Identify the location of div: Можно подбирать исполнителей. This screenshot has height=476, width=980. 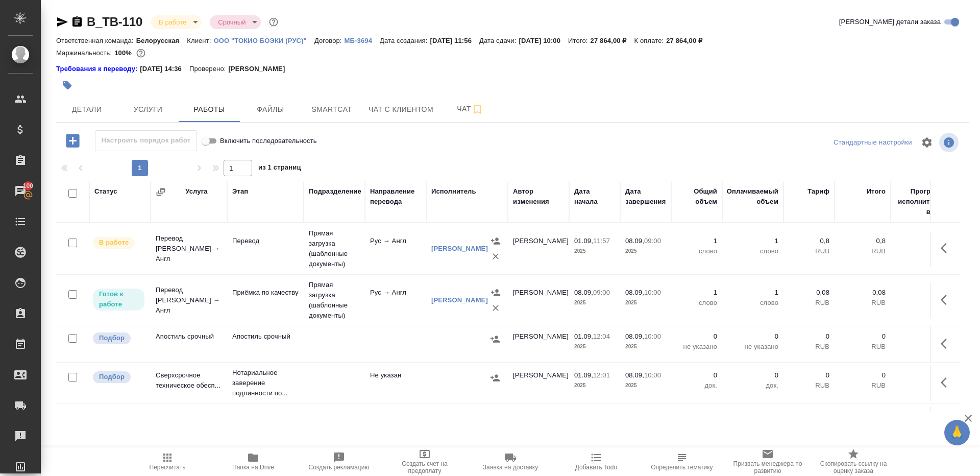
(118, 338).